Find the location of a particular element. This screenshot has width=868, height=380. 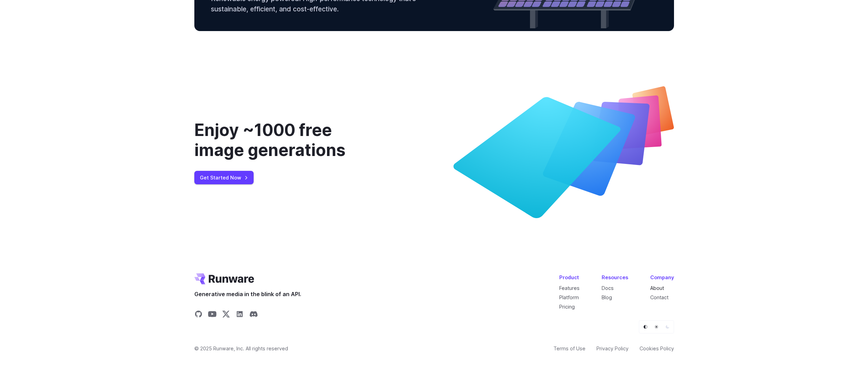

a: Docs is located at coordinates (608, 288).